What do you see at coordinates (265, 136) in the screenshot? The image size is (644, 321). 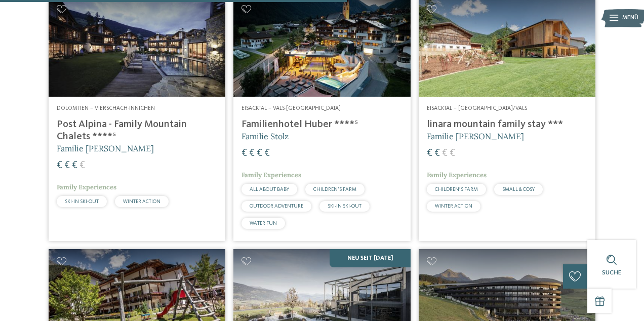 I see `span: Familie Stolz` at bounding box center [265, 136].